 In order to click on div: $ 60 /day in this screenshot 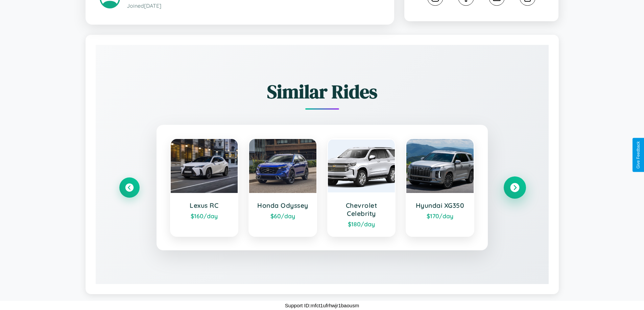, I will do `click(282, 217)`.